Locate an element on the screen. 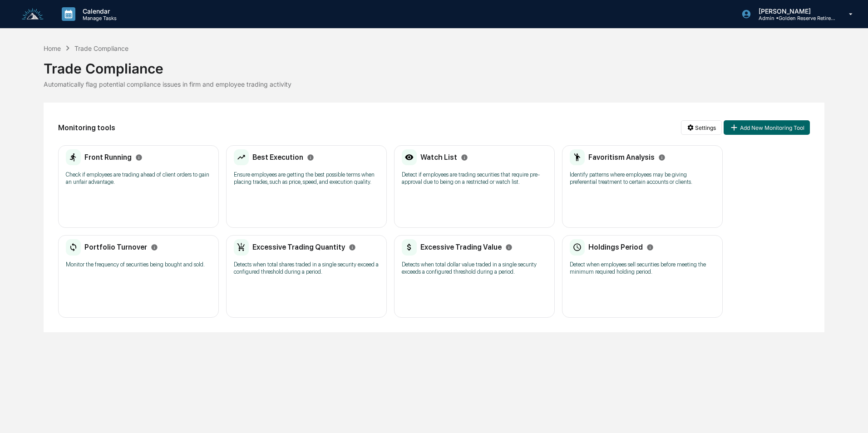 The width and height of the screenshot is (868, 433). div: Home is located at coordinates (52, 48).